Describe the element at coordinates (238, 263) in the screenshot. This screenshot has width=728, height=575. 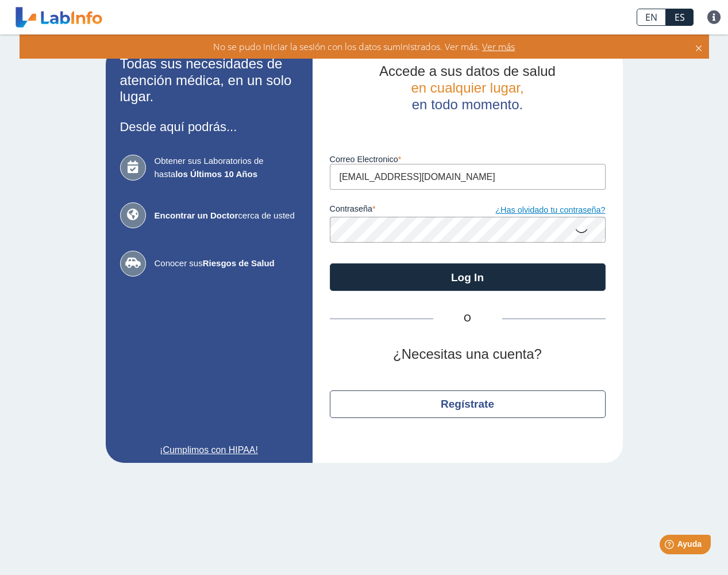
I see `b: Riesgos de Salud` at that location.